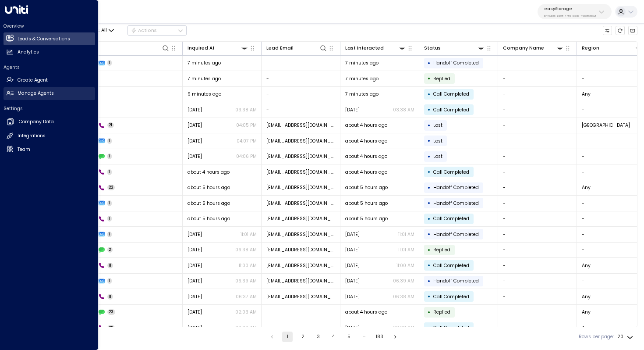 The height and width of the screenshot is (350, 644). I want to click on div: Last Interacted, so click(365, 48).